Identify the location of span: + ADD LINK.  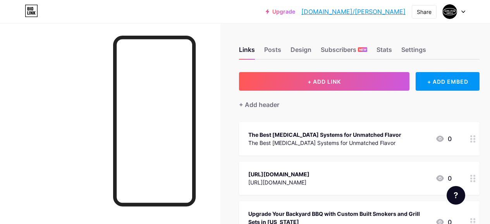
(324, 81).